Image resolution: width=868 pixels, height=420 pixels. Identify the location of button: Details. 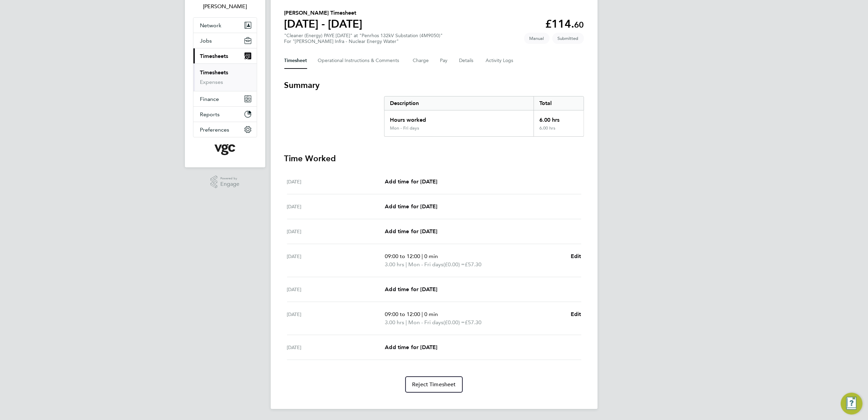
(468, 60).